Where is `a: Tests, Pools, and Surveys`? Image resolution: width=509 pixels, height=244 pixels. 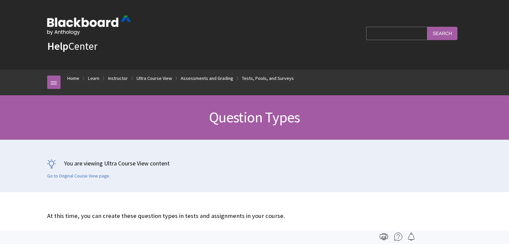
a: Tests, Pools, and Surveys is located at coordinates (268, 78).